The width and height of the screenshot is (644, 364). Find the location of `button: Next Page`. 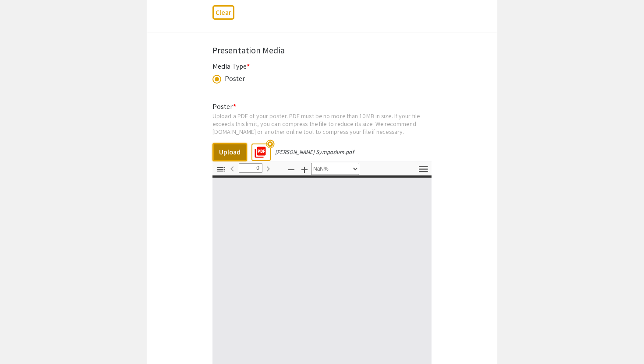

button: Next Page is located at coordinates (268, 168).